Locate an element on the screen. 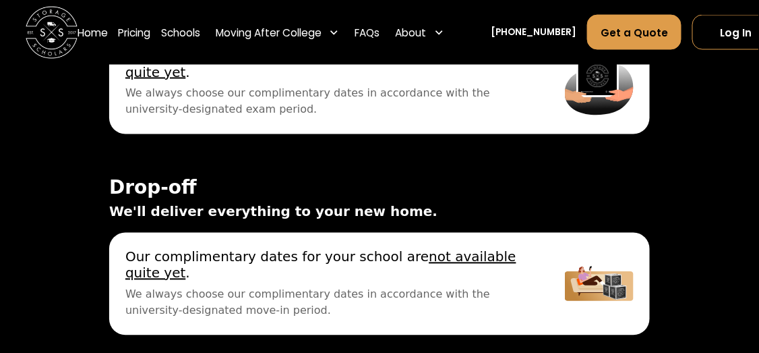  u: not available quite yet is located at coordinates (321, 265).